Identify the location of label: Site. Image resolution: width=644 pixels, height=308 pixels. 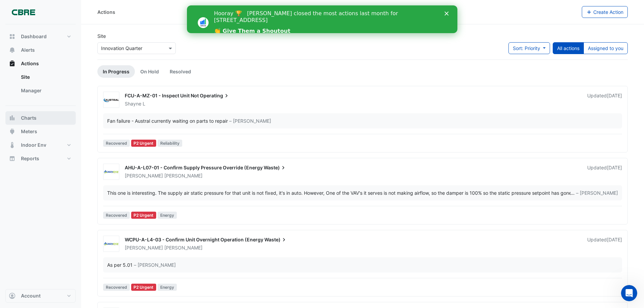
(101, 36).